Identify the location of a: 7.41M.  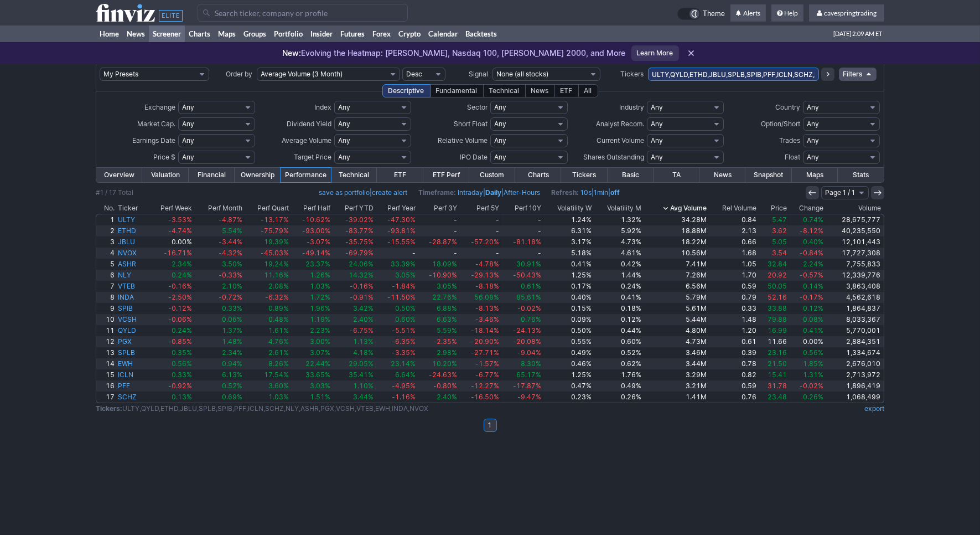
(675, 264).